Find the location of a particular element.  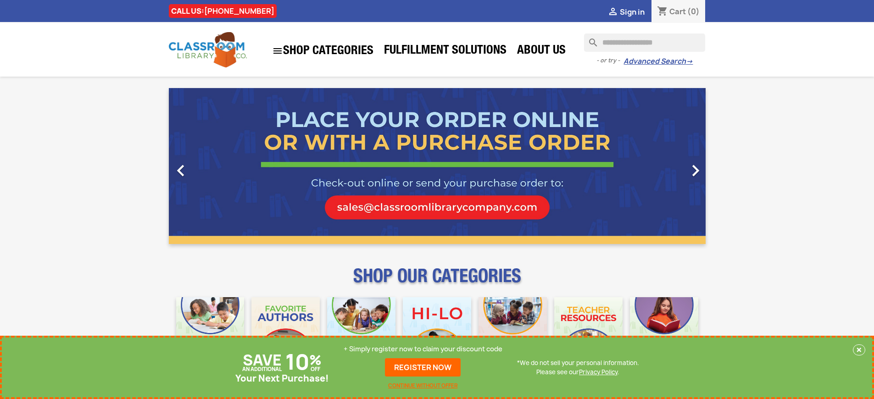

ul: Carousel container is located at coordinates (437, 166).